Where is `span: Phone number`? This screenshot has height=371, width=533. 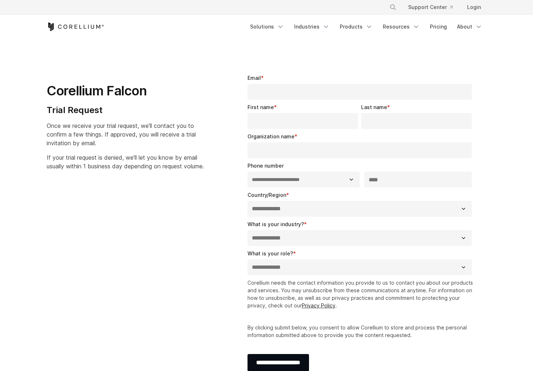 span: Phone number is located at coordinates (265, 166).